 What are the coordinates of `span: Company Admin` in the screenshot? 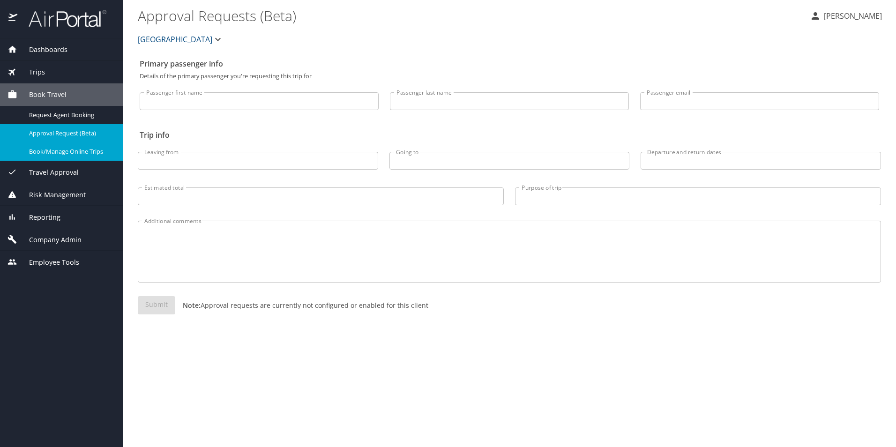 It's located at (49, 240).